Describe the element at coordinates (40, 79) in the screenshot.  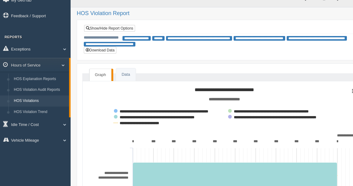
I see `a: HOS Explanation Reports` at that location.